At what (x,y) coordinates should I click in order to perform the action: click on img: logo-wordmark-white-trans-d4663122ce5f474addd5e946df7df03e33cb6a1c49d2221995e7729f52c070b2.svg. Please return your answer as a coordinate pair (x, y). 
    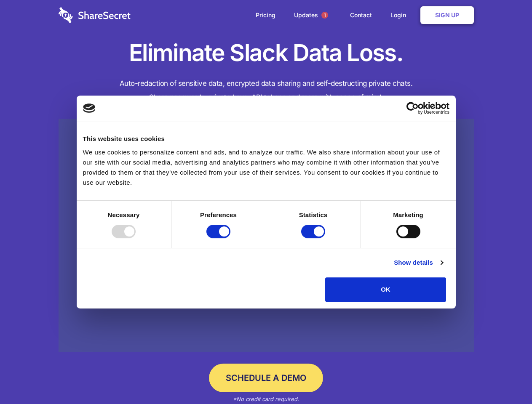
    Looking at the image, I should click on (94, 15).